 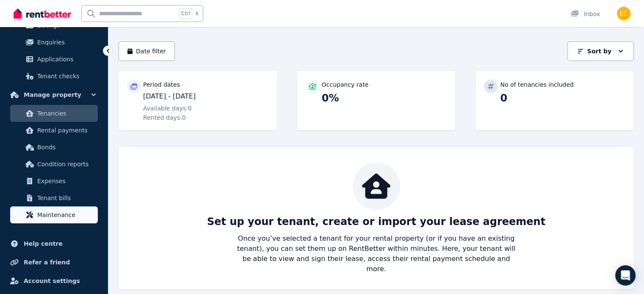 I want to click on a: Applications, so click(x=53, y=59).